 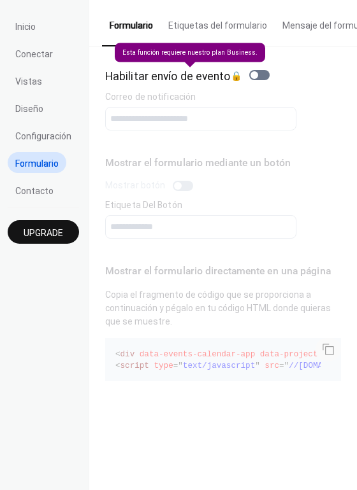 What do you see at coordinates (190, 53) in the screenshot?
I see `span: Esta función requiere nuestro plan Business.` at bounding box center [190, 53].